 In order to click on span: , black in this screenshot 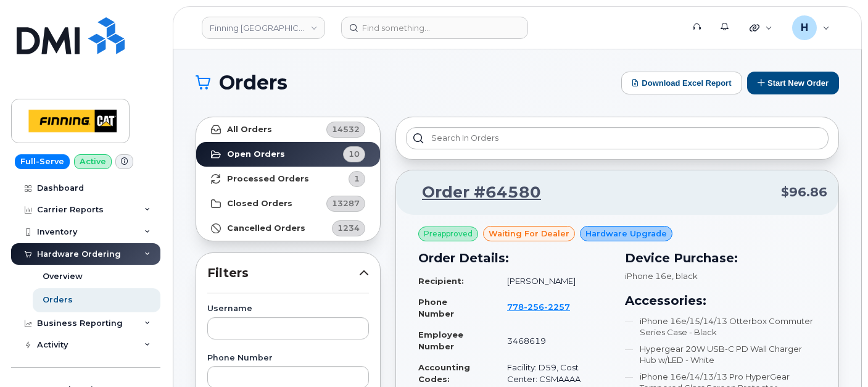, I will do `click(685, 276)`.